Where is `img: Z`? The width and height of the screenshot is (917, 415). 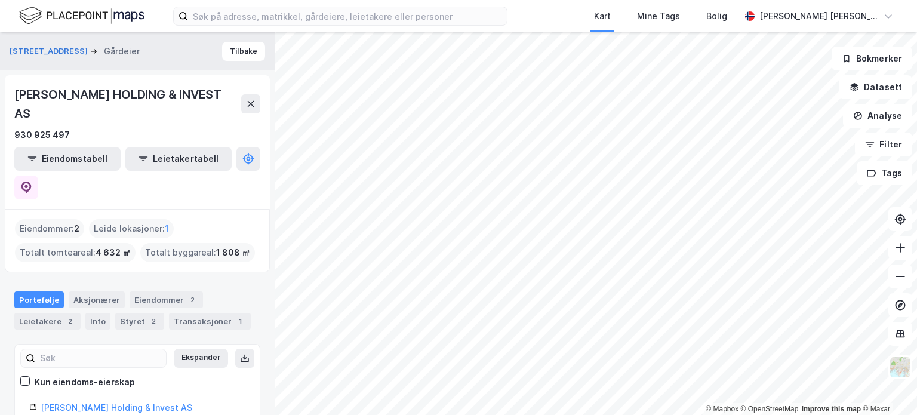
img: Z is located at coordinates (901, 367).